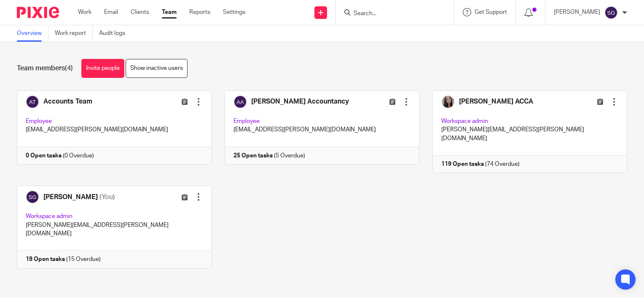  What do you see at coordinates (234, 13) in the screenshot?
I see `a: Settings` at bounding box center [234, 13].